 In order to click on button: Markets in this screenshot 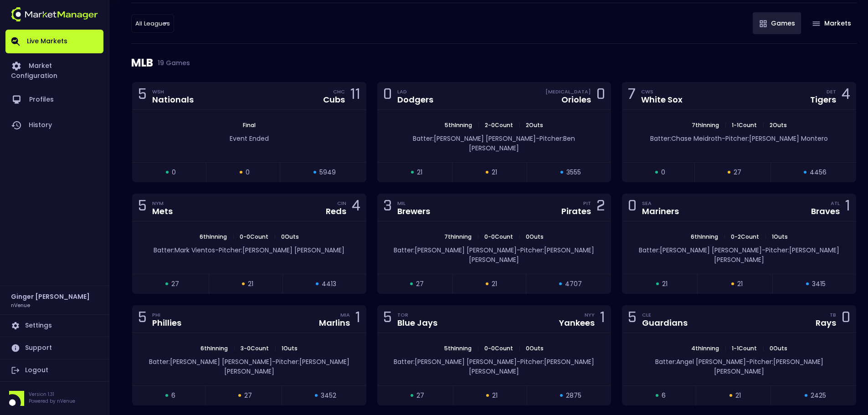, I will do `click(831, 23)`.